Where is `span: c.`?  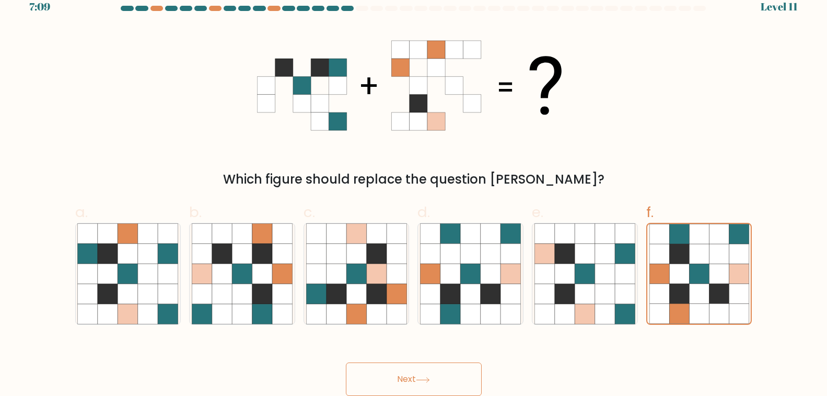 span: c. is located at coordinates (309, 212).